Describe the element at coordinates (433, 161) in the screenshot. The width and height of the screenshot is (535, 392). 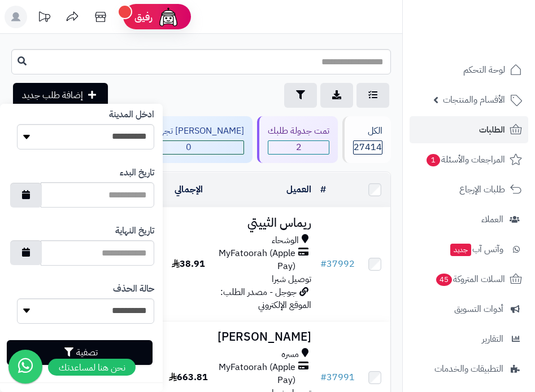
I see `span: 1` at that location.